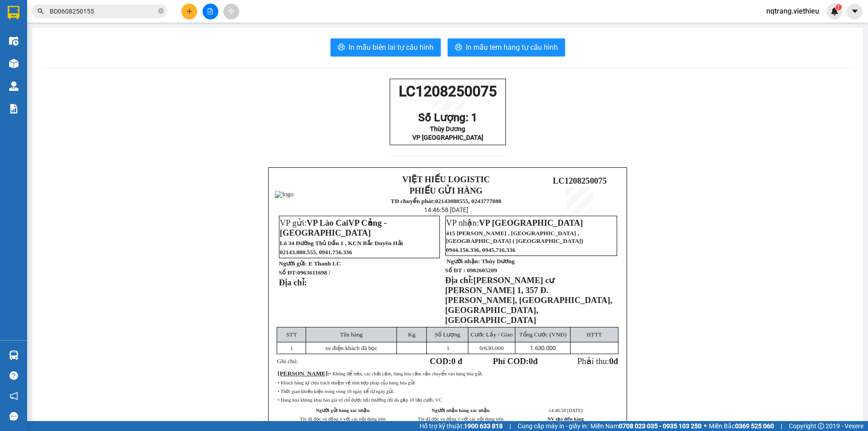 Image resolution: width=868 pixels, height=431 pixels. Describe the element at coordinates (446, 190) in the screenshot. I see `strong: PHIẾU GỬI HÀNG` at that location.